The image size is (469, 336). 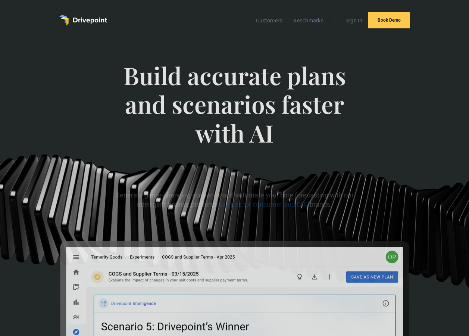 I want to click on a: Customers, so click(x=269, y=21).